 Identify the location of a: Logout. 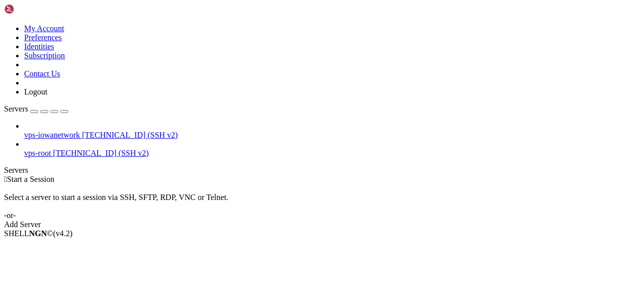
(36, 91).